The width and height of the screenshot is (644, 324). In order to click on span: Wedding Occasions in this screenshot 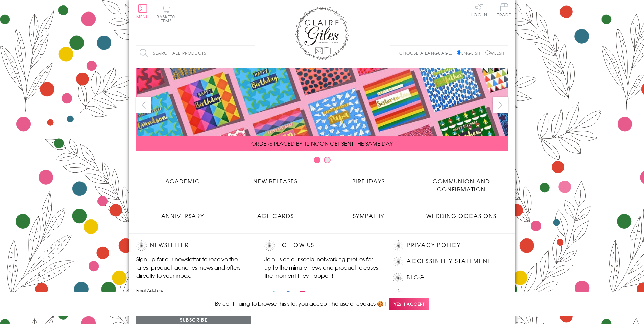, I will do `click(461, 216)`.